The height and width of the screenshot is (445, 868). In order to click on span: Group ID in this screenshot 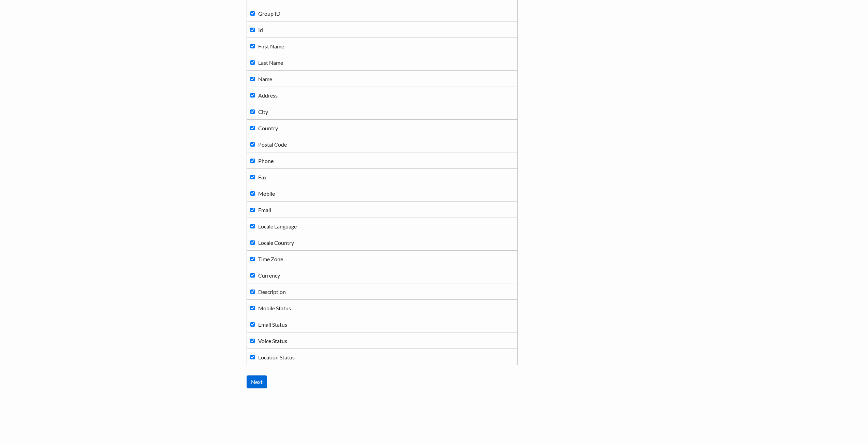, I will do `click(269, 13)`.